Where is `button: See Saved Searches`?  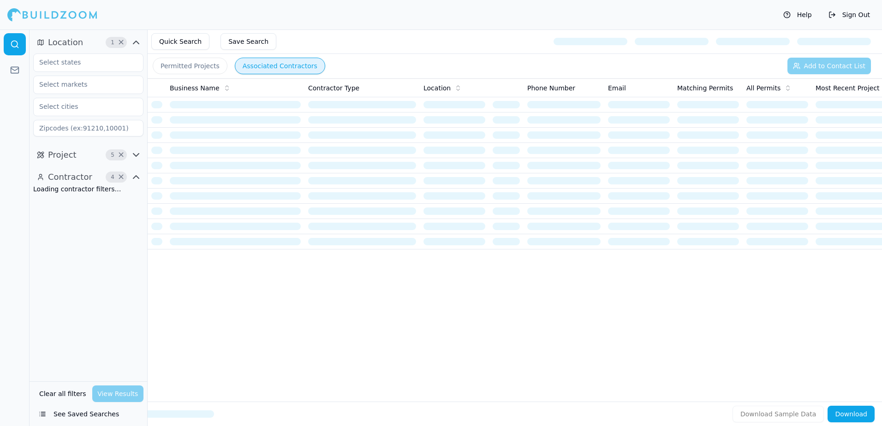 button: See Saved Searches is located at coordinates (88, 414).